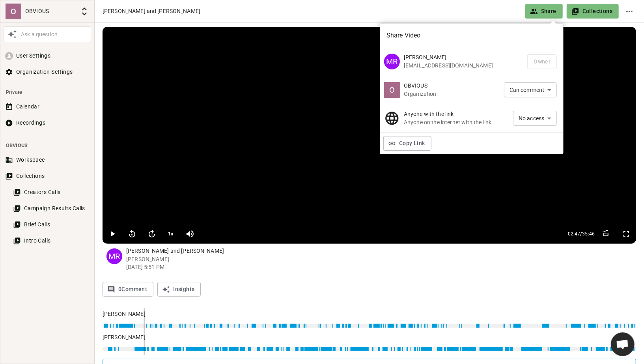 The width and height of the screenshot is (644, 364). Describe the element at coordinates (407, 144) in the screenshot. I see `button: Copy Link` at that location.